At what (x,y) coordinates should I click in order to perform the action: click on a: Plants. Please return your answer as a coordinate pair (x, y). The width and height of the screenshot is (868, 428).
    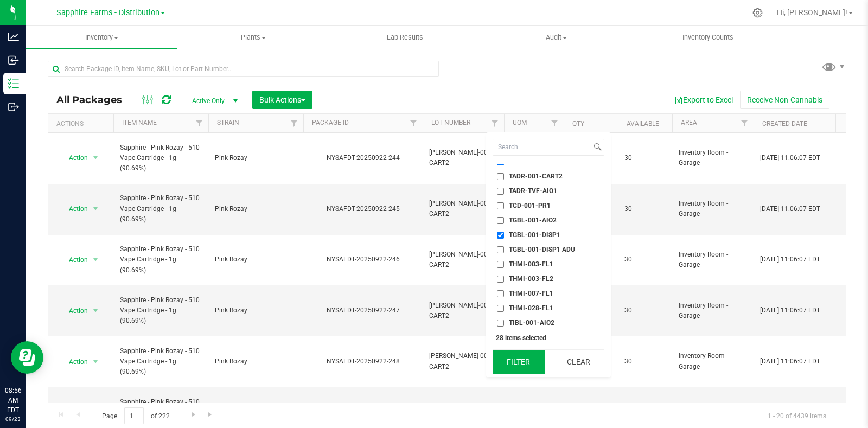
    Looking at the image, I should click on (253, 38).